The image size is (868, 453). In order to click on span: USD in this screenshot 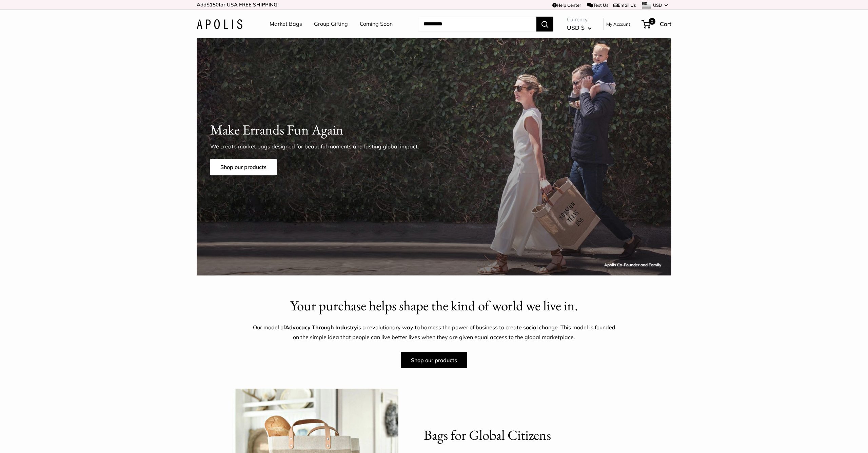, I will do `click(658, 5)`.